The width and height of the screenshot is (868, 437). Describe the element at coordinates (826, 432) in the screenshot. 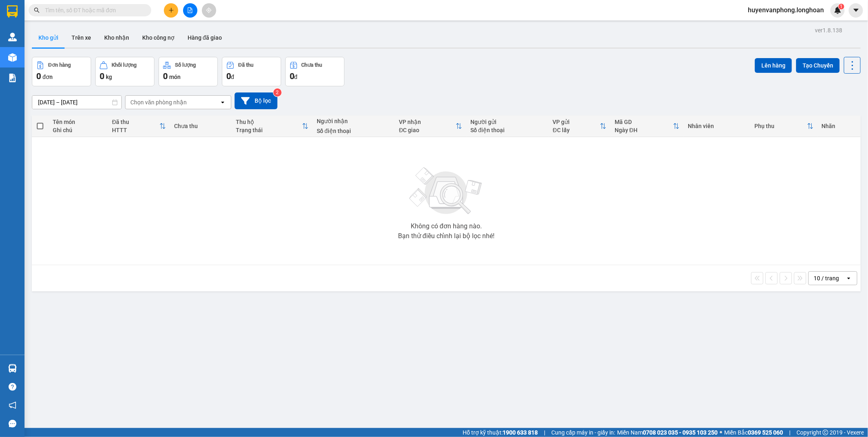

I see `span: copyright` at that location.